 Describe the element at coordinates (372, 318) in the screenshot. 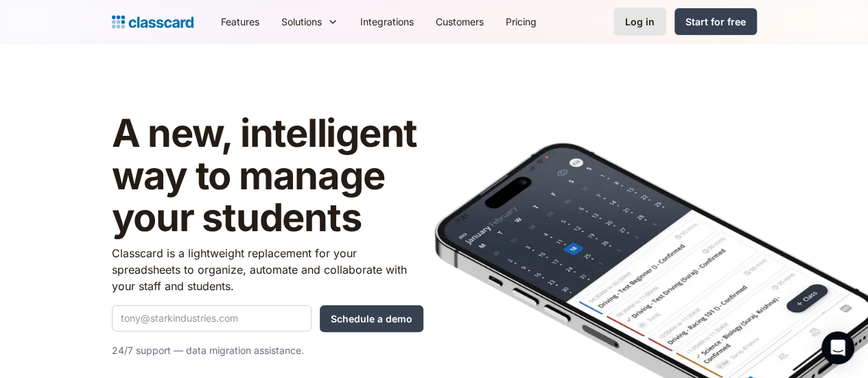

I see `input: Schedule a demo` at that location.